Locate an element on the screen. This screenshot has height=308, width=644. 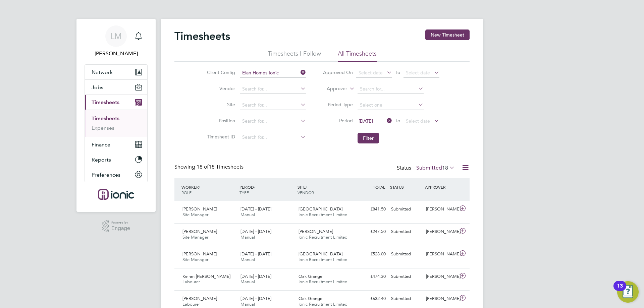
a: Powered byEngage is located at coordinates (116, 226).